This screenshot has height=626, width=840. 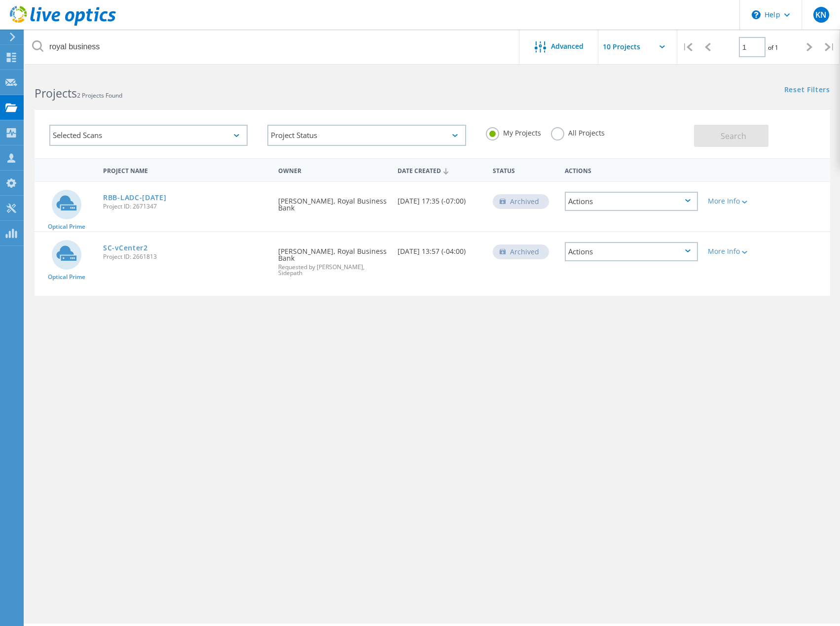 What do you see at coordinates (523, 170) in the screenshot?
I see `div: Status` at bounding box center [523, 170].